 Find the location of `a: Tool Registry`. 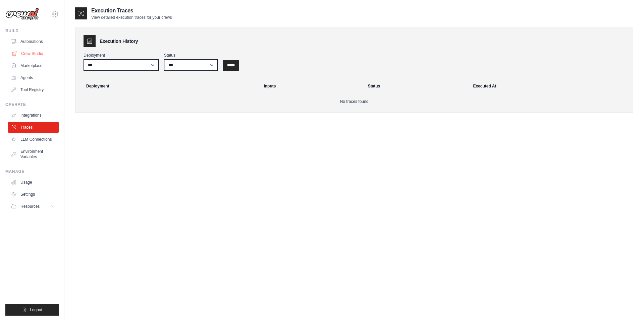

a: Tool Registry is located at coordinates (34, 90).